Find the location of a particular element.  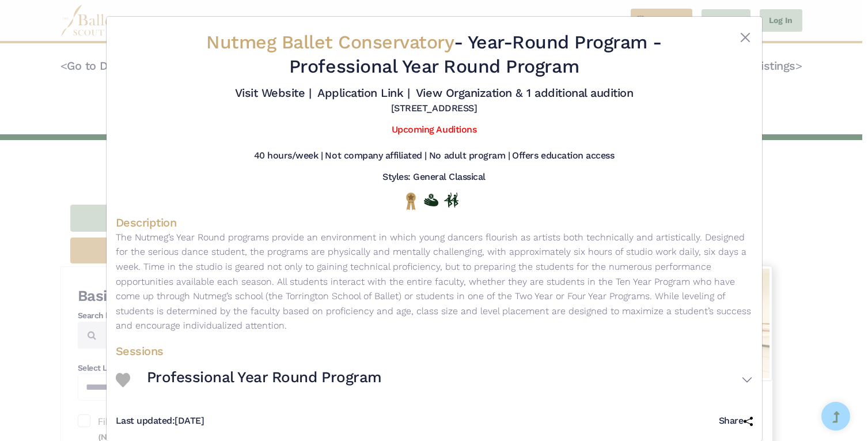

img: National is located at coordinates (411, 201).